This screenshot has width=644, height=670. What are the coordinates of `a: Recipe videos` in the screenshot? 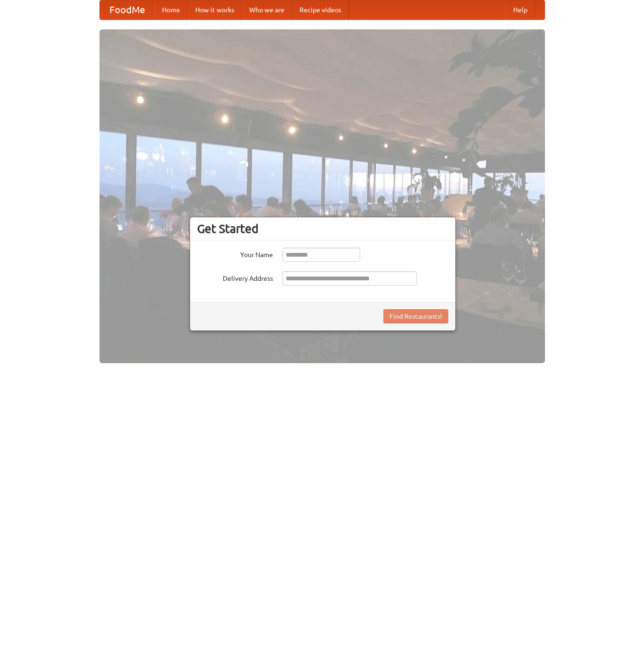 It's located at (320, 10).